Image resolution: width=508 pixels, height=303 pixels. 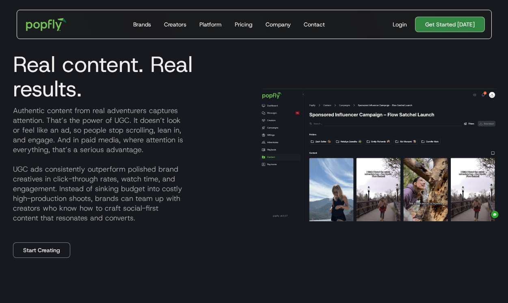 What do you see at coordinates (210, 24) in the screenshot?
I see `div: Platform` at bounding box center [210, 24].